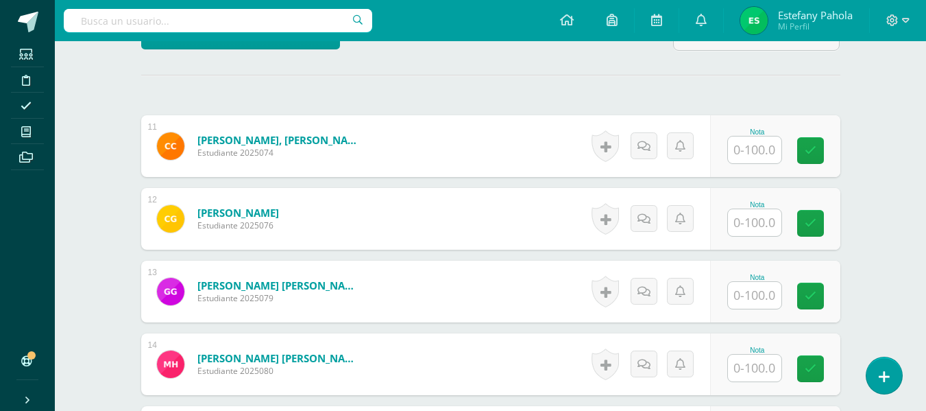  Describe the element at coordinates (238, 225) in the screenshot. I see `span: Estudiante 2025076` at that location.